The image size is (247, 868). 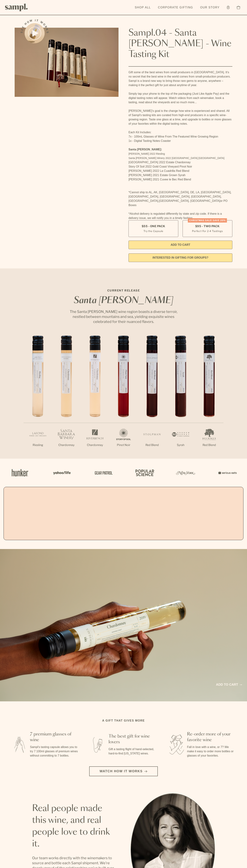 What do you see at coordinates (180, 167) in the screenshot?
I see `li: Story Of Soil 2022 Gold Coast Vineyard Pinot Noir` at bounding box center [180, 167].